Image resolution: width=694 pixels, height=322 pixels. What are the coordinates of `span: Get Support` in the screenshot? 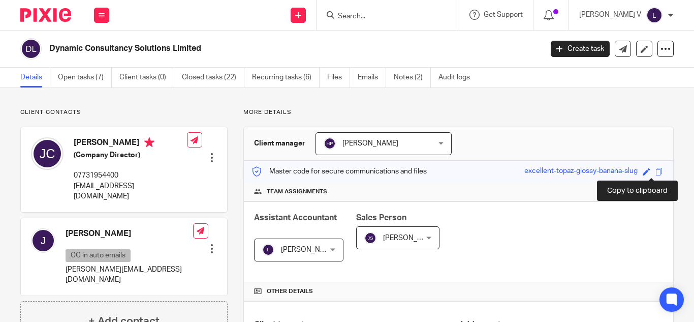 It's located at (503, 15).